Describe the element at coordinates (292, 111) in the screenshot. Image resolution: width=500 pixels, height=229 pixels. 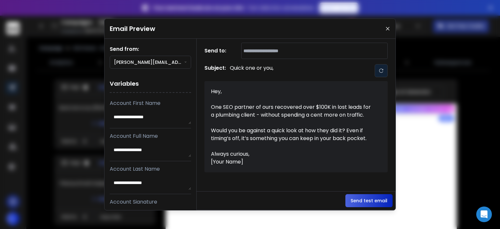
I see `div: One SEO partner of ours recovered over $100K in lost leads for a plumbing client - without spendi...` at that location.